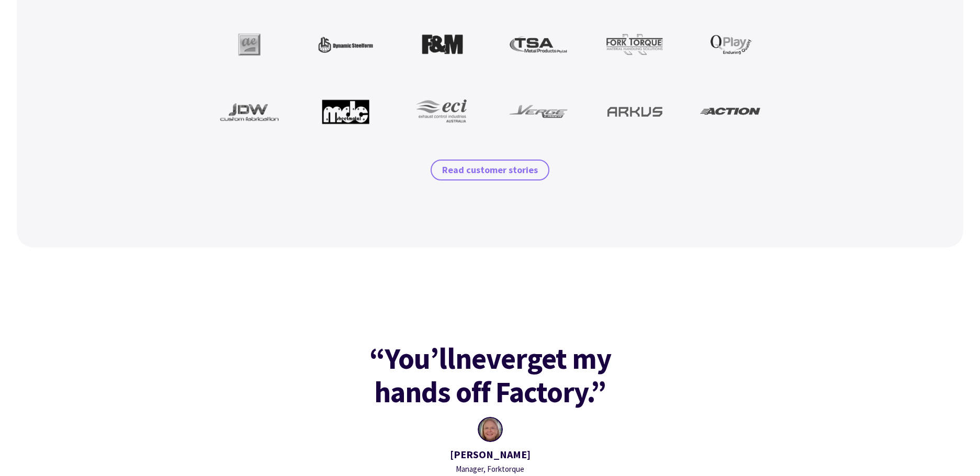 The image size is (980, 476). What do you see at coordinates (490, 375) in the screenshot?
I see `h3: “You’ll get my hands off Factory.”` at bounding box center [490, 375].